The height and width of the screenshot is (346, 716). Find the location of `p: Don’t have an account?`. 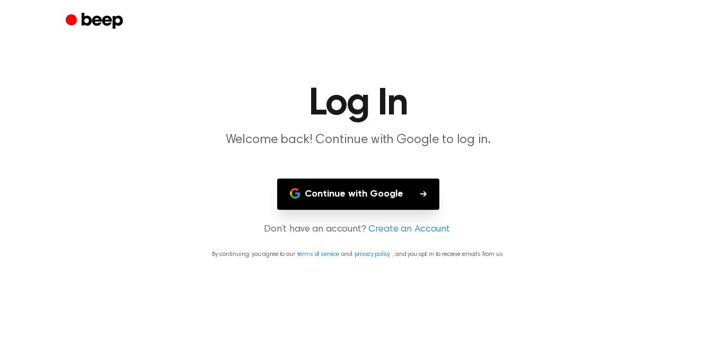

p: Don’t have an account? is located at coordinates (358, 229).